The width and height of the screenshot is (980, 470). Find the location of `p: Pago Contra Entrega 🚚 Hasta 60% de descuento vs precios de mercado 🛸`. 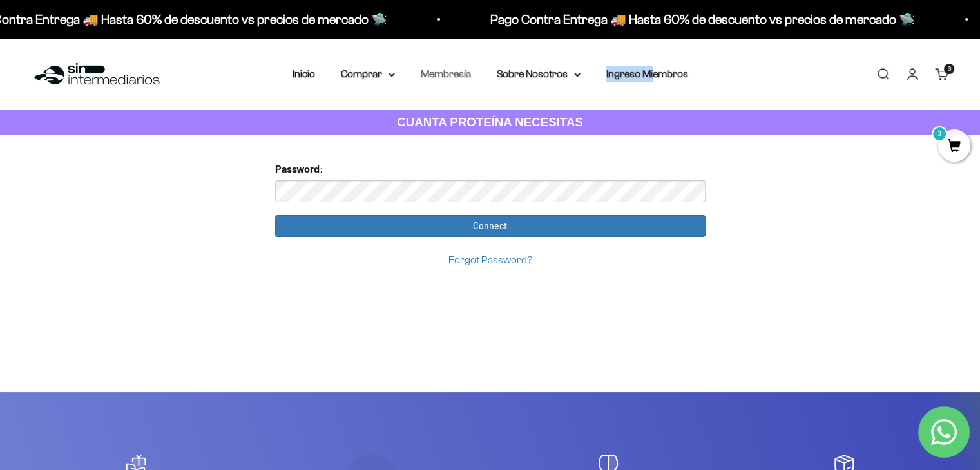

p: Pago Contra Entrega 🚚 Hasta 60% de descuento vs precios de mercado 🛸 is located at coordinates (695, 19).